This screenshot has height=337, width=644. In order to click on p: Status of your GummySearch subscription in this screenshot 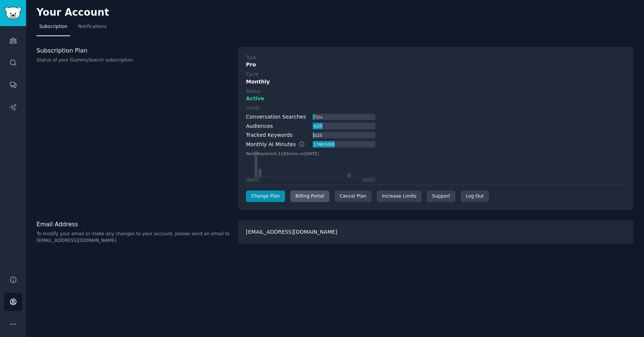, I will do `click(134, 60)`.